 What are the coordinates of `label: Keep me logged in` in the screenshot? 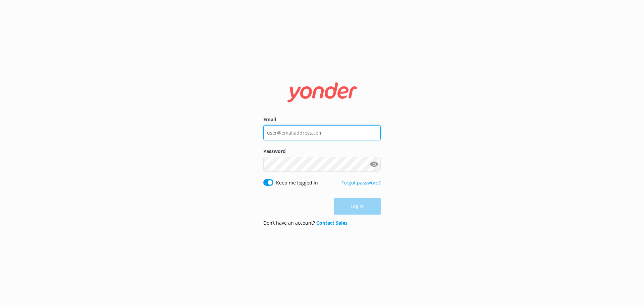 It's located at (297, 183).